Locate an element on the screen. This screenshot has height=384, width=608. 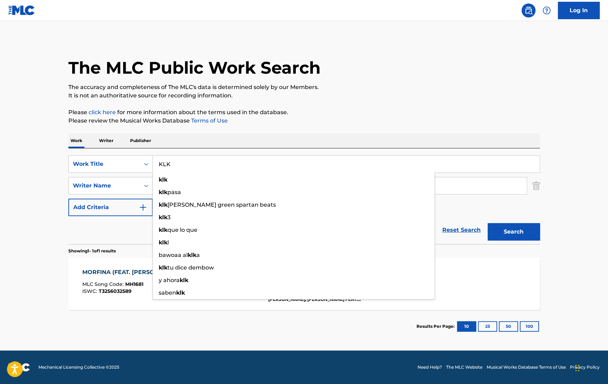
img: search is located at coordinates (529, 10).